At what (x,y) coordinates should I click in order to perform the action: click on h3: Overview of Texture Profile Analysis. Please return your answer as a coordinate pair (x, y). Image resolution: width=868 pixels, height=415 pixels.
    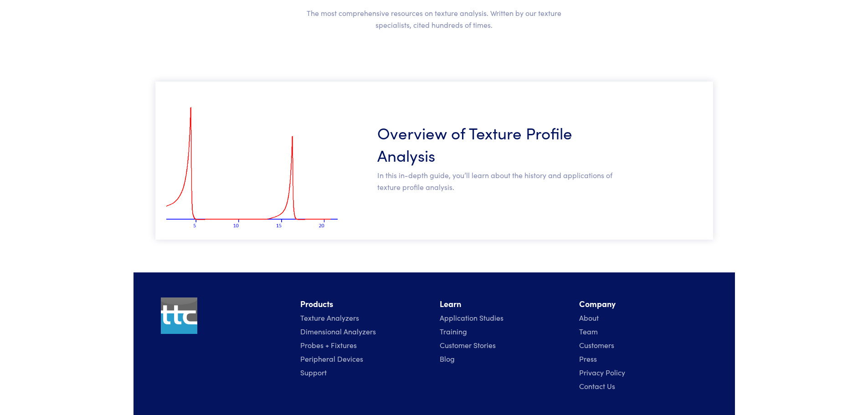
    Looking at the image, I should click on (497, 144).